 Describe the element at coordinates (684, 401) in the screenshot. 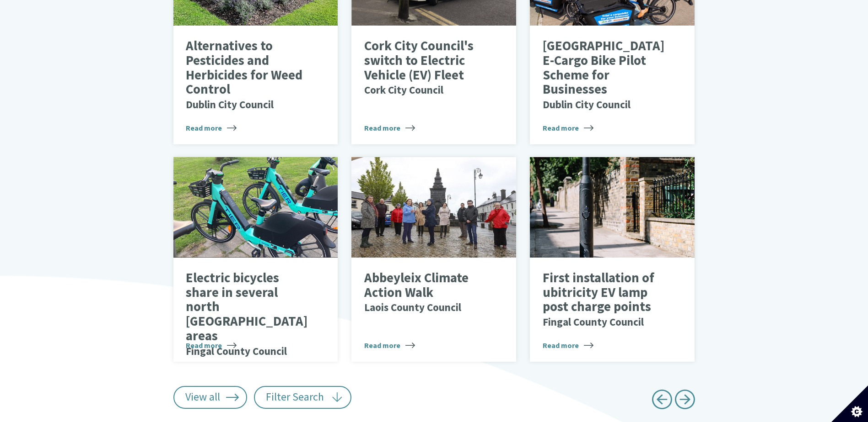

I see `a: Next page` at that location.